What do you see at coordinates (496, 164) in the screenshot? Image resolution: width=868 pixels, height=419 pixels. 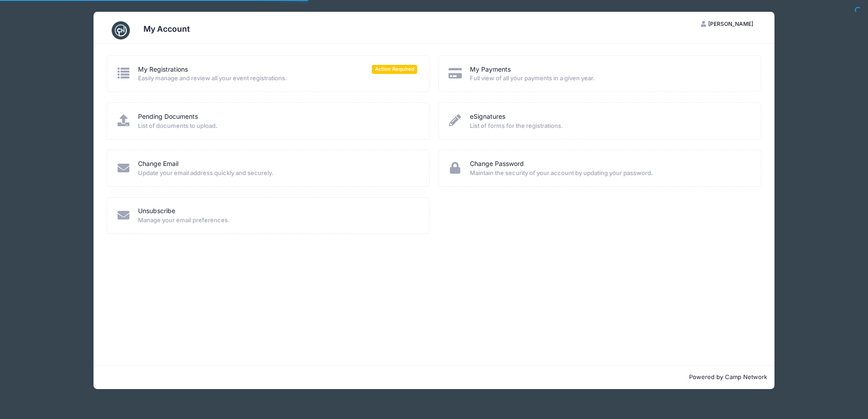 I see `a: Change Password` at bounding box center [496, 164].